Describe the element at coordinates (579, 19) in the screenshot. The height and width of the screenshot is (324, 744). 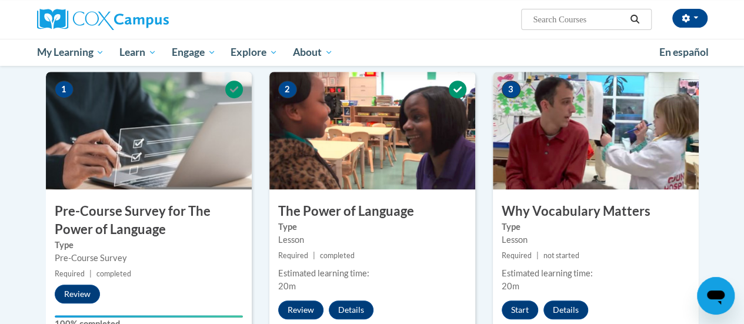
I see `input: Search Courses` at that location.